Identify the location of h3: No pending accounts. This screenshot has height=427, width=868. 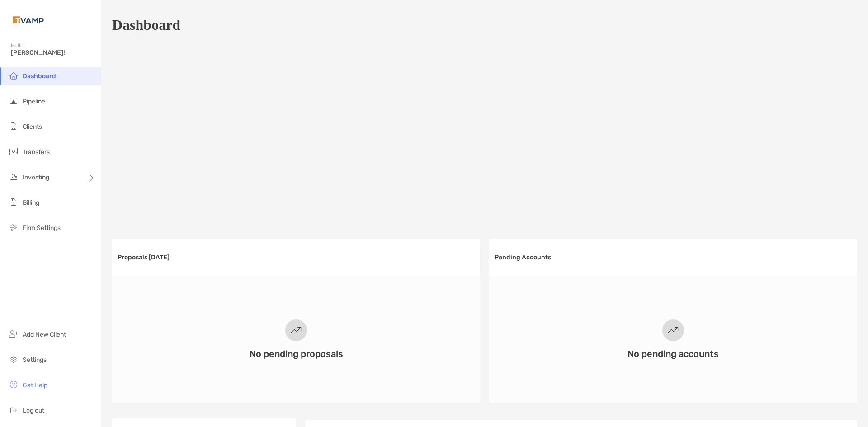
(673, 354).